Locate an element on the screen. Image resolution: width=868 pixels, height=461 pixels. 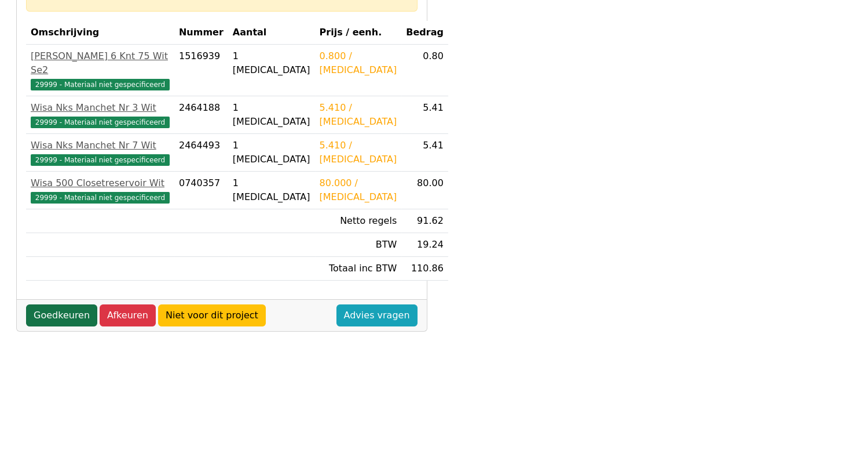
a: Advies vragen is located at coordinates (377, 315).